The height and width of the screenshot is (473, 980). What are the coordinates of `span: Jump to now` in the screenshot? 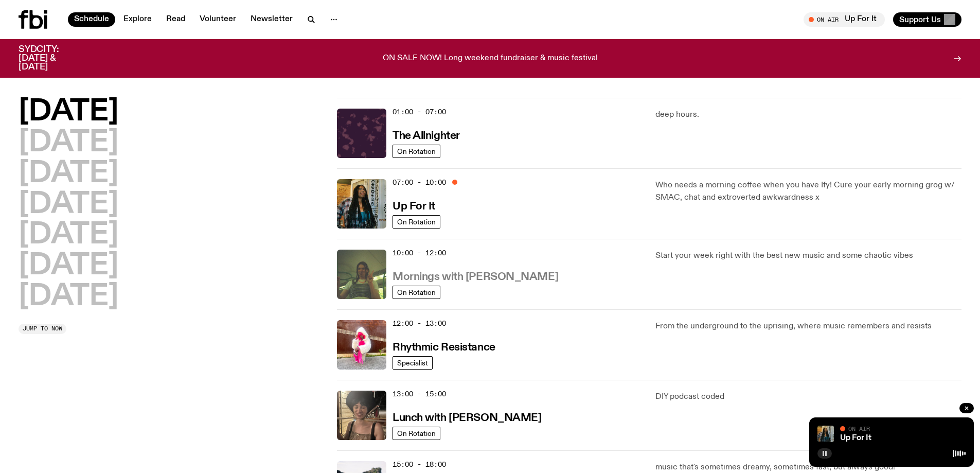 It's located at (42, 328).